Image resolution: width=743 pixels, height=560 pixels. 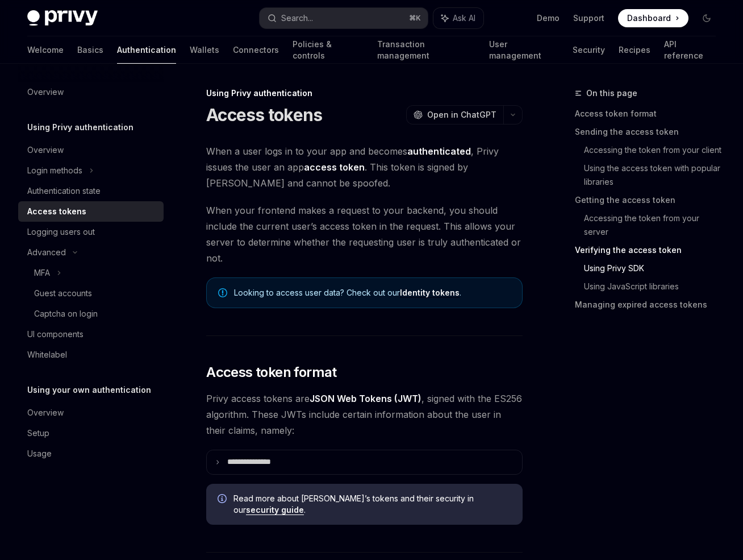 I want to click on div: Login methods, so click(x=54, y=170).